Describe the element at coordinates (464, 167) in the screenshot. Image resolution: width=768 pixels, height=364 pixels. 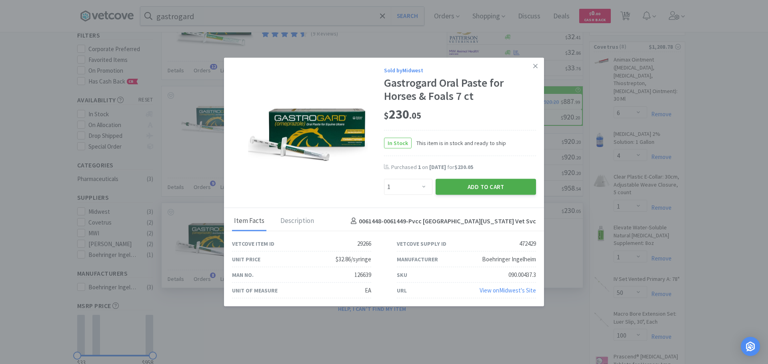
I see `div: Purchased on for` at that location.